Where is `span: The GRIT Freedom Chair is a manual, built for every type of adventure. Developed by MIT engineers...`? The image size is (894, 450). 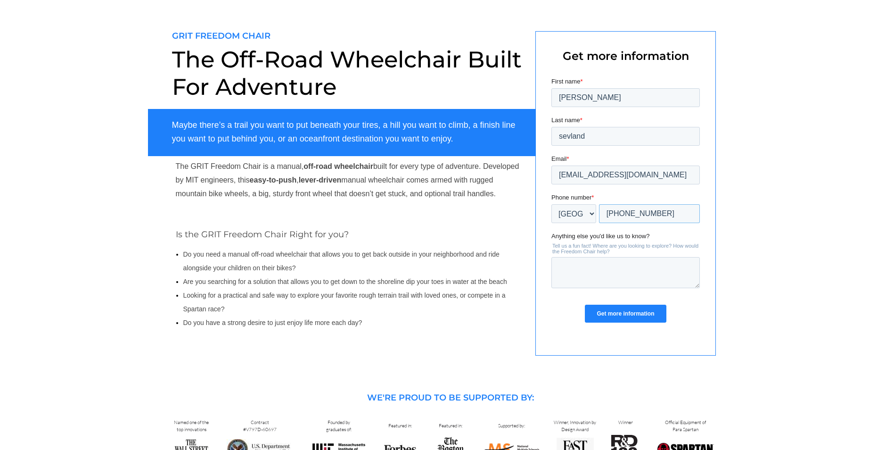
span: The GRIT Freedom Chair is a manual, built for every type of adventure. Developed by MIT engineers... is located at coordinates (347, 180).